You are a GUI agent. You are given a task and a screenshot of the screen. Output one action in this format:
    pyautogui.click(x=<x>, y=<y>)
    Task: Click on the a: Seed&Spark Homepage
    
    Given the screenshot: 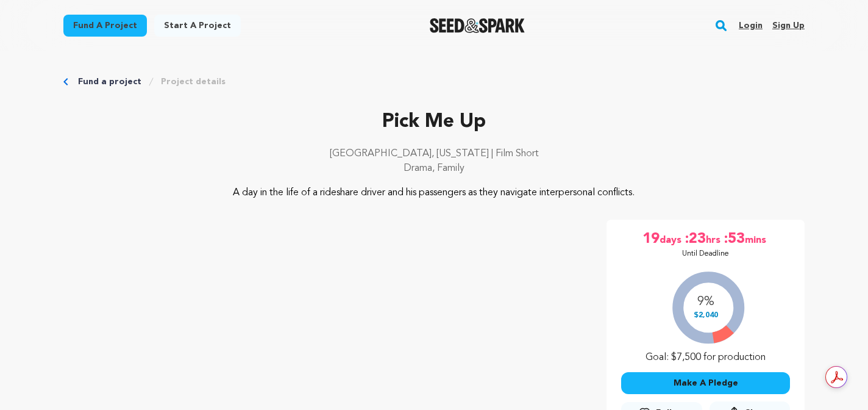 What is the action you would take?
    pyautogui.click(x=477, y=25)
    